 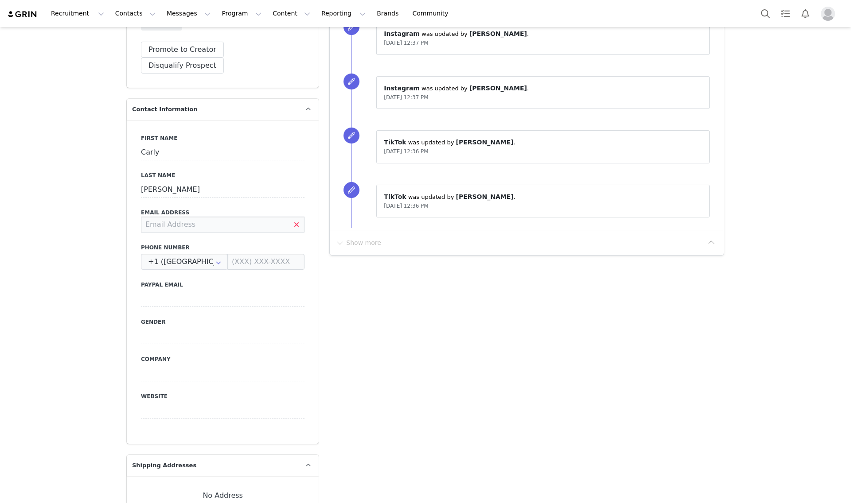 I want to click on div: United States, so click(x=185, y=262).